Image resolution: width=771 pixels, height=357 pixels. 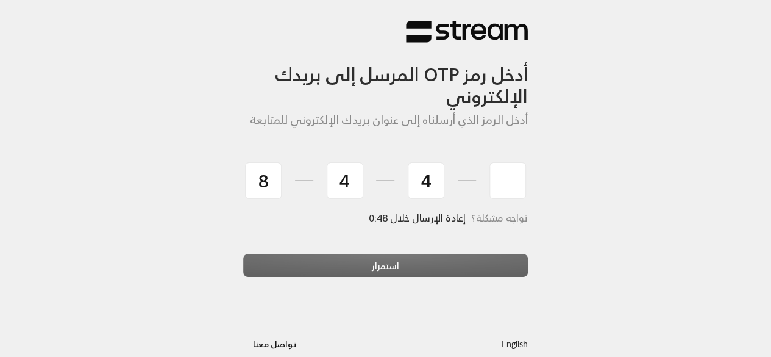 What do you see at coordinates (386, 120) in the screenshot?
I see `h5: أدخل الرمز الذي أرسلناه إلى عنوان بريدك الإلكتروني للمتابعة` at bounding box center [386, 120].